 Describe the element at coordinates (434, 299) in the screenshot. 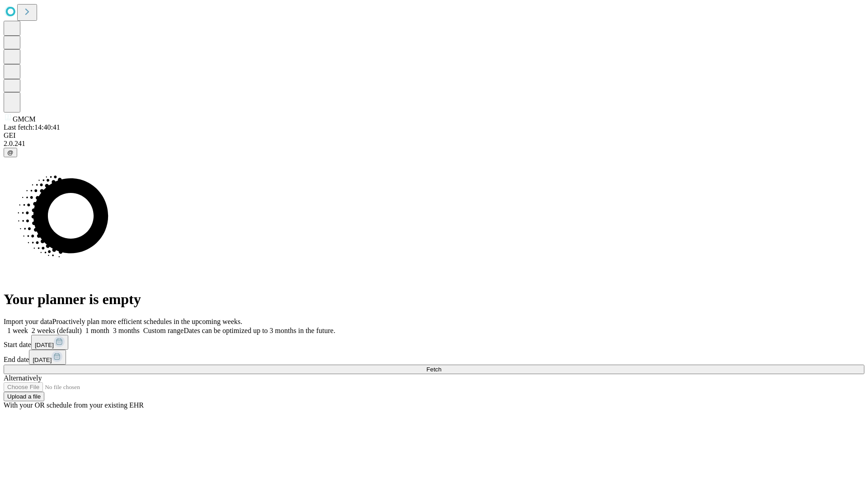

I see `h1: Your planner is empty` at that location.